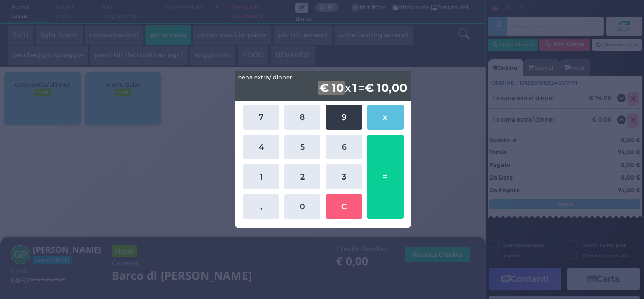 The image size is (644, 299). Describe the element at coordinates (386, 117) in the screenshot. I see `button: x` at that location.